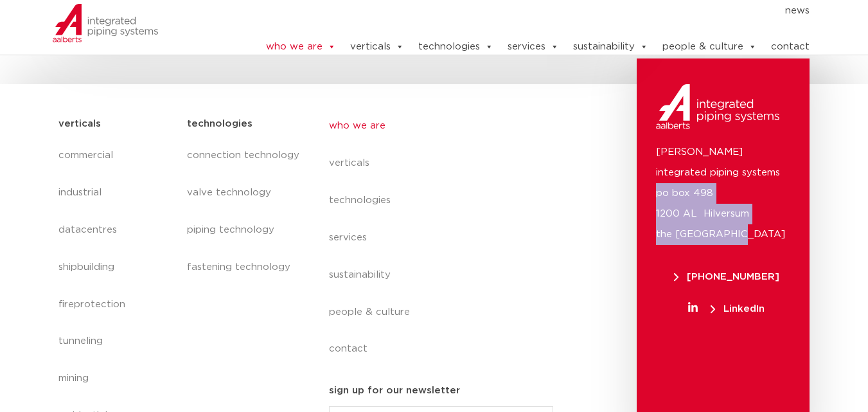 The width and height of the screenshot is (868, 412). I want to click on h5: technologies, so click(220, 124).